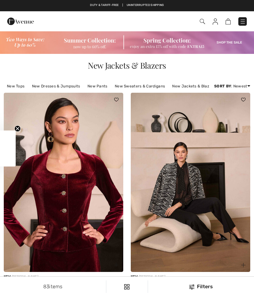  I want to click on img: Zebra Print Collared Jacket Style 254072. Black/Off White, so click(190, 182).